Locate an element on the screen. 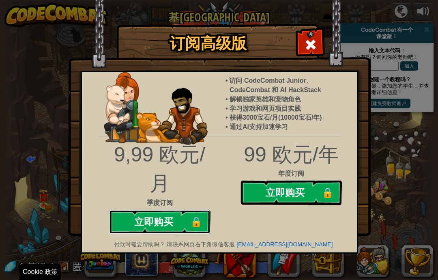 This screenshot has width=438, height=280. font: 解锁独家英雄和宠物角色 is located at coordinates (265, 99).